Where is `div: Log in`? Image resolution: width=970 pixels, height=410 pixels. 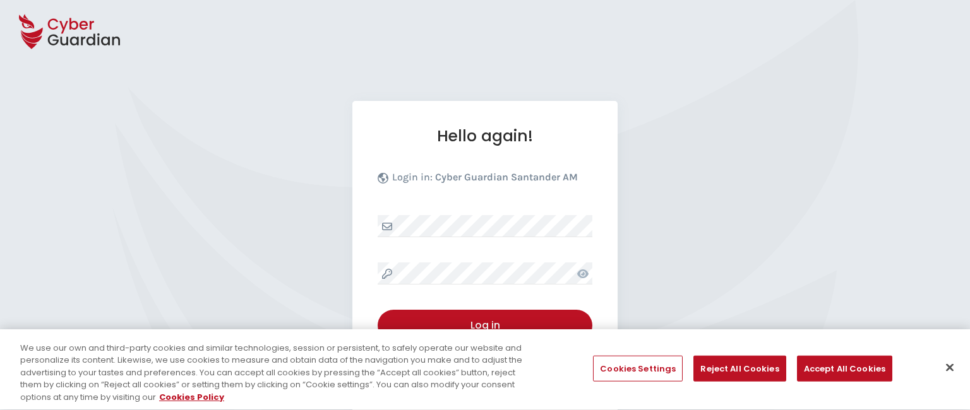 div: Log in is located at coordinates (485, 326).